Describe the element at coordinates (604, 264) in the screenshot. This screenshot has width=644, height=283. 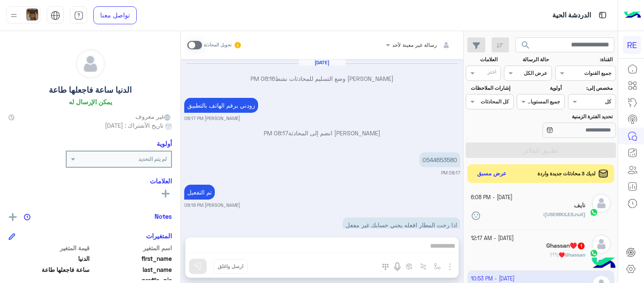
I see `img: hulul-logo.png` at that location.